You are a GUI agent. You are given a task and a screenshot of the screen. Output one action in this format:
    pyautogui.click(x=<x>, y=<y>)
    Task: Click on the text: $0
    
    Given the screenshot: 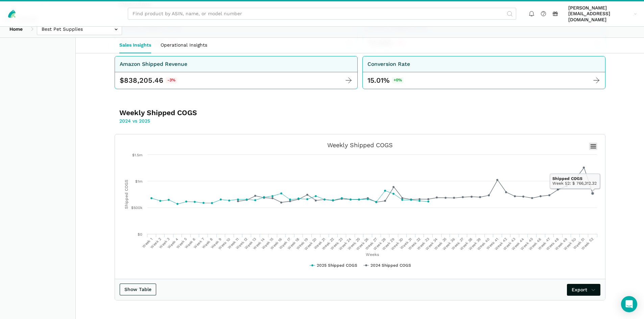 What is the action you would take?
    pyautogui.click(x=140, y=235)
    